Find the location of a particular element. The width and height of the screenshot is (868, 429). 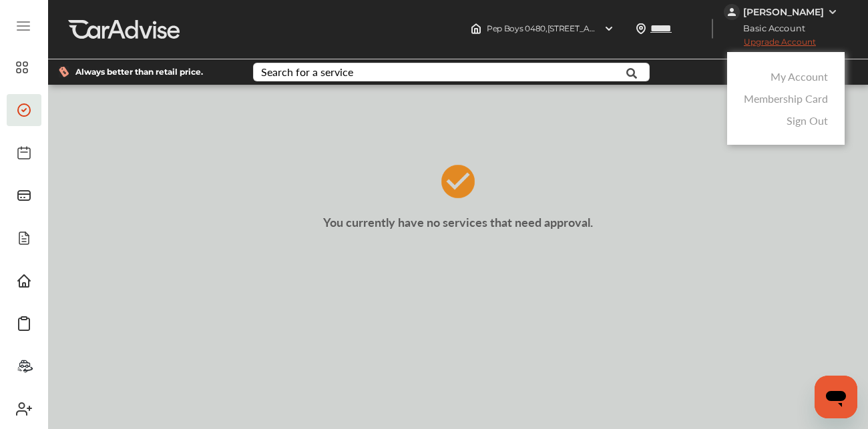

a: Sign Out is located at coordinates (807, 120).